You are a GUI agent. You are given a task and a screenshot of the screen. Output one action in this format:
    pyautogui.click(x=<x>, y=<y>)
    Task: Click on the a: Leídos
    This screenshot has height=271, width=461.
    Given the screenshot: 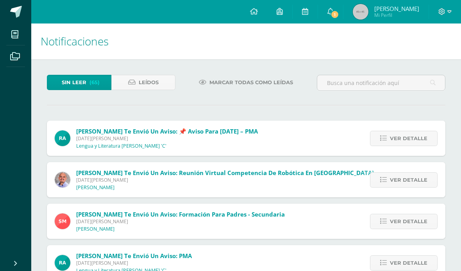 What is the action you would take?
    pyautogui.click(x=143, y=82)
    